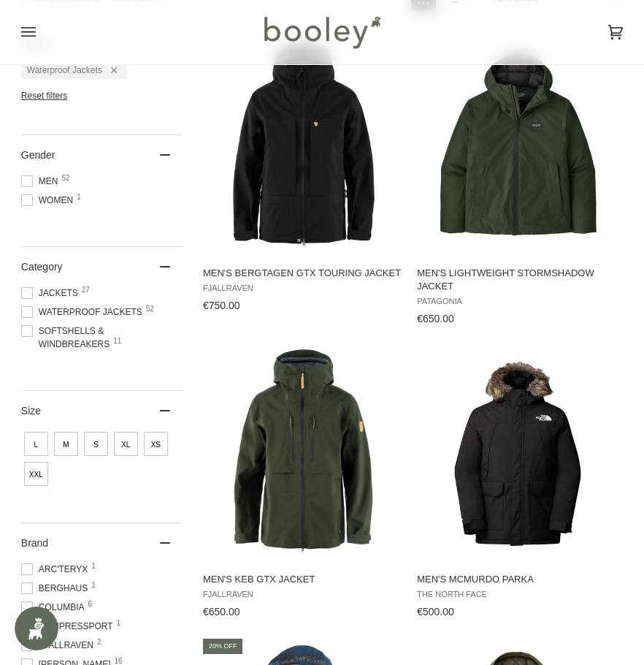  What do you see at coordinates (56, 569) in the screenshot?
I see `span: Arc'teryx` at bounding box center [56, 569].